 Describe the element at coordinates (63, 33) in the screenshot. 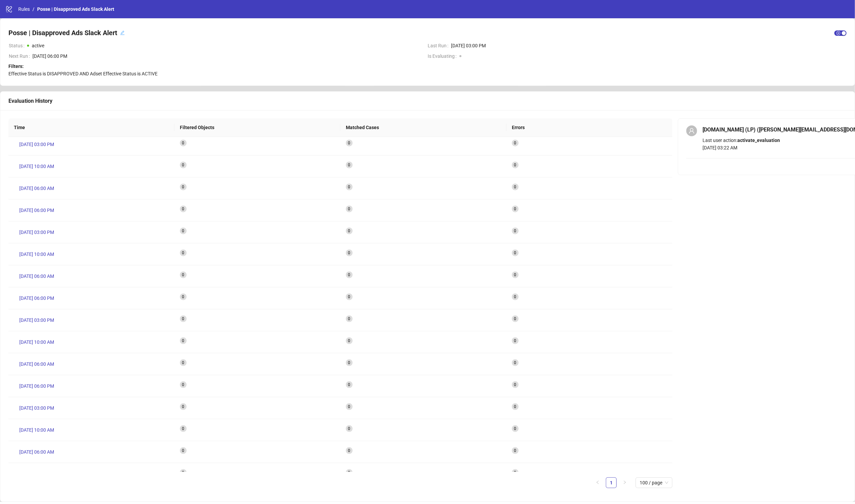

I see `h4: Posse | Disapproved Ads Slack Alert` at that location.